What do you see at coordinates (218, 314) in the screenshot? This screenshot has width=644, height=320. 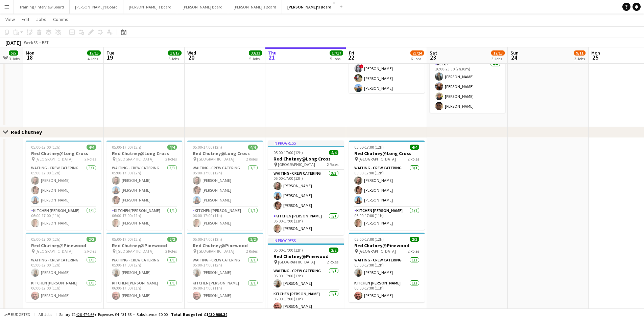 I see `tcxspan: Call 430 906.34 via 3CX` at bounding box center [218, 314].